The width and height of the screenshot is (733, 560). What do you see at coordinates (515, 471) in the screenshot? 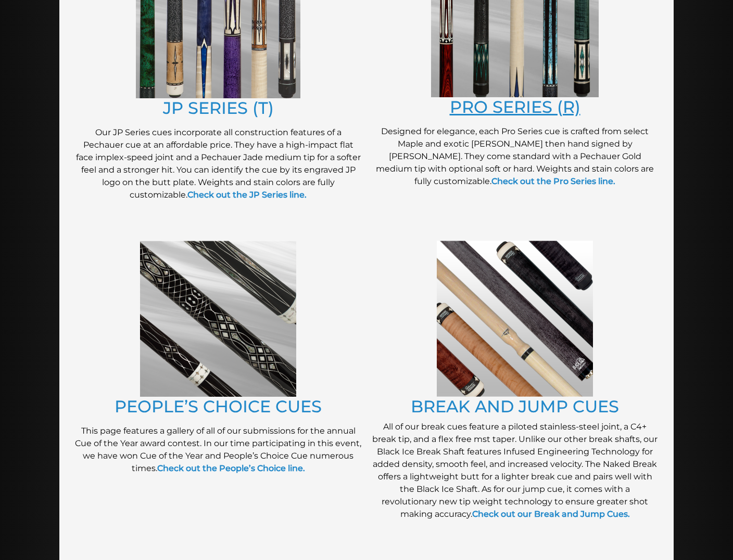
I see `p: All of our break cues feature a piloted stainless-steel joint, a C4+ break tip, and a flex free m...` at bounding box center [515, 471].